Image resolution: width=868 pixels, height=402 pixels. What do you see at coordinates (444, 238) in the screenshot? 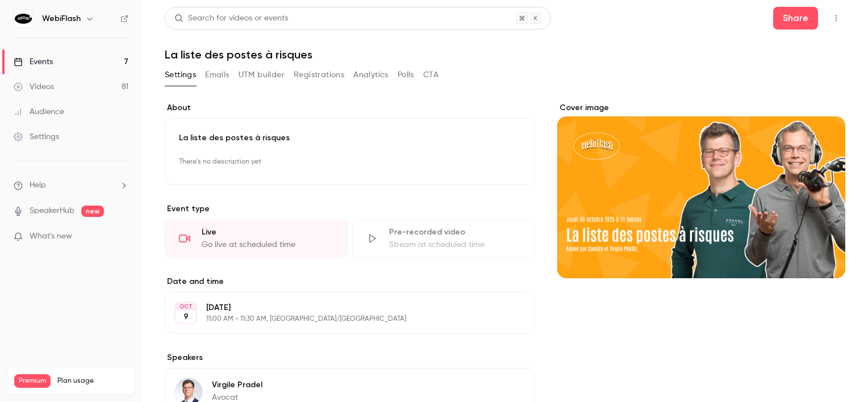
I see `div: Pre-recorded videoStream at scheduled time` at bounding box center [444, 238].